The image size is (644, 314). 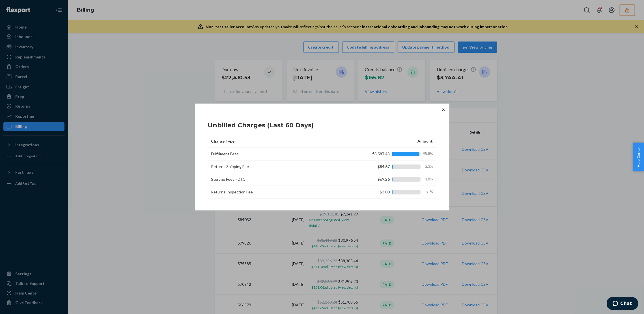 I want to click on td: Fulfillment Fees, so click(x=279, y=154).